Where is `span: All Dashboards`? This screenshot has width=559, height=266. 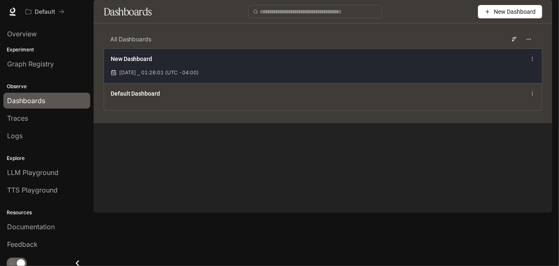
span: All Dashboards is located at coordinates (131, 39).